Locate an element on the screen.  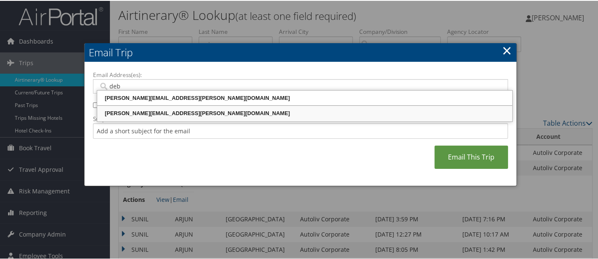
h2: Email Trip is located at coordinates (301, 52).